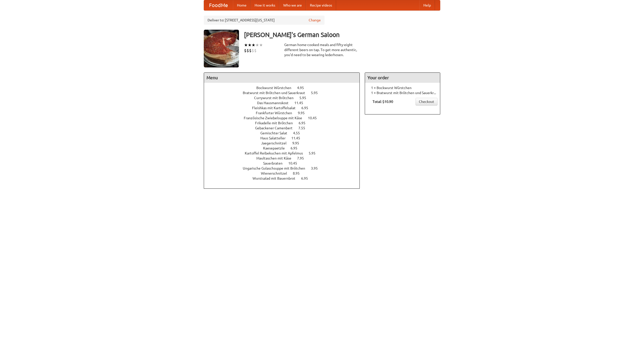 This screenshot has height=356, width=644. I want to click on a: Change, so click(314, 20).